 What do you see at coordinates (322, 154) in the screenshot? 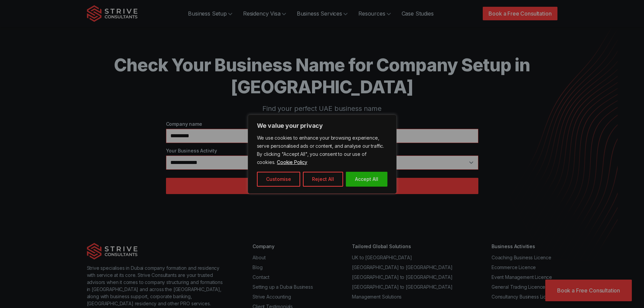
I see `div: We value your privacy` at bounding box center [322, 154].